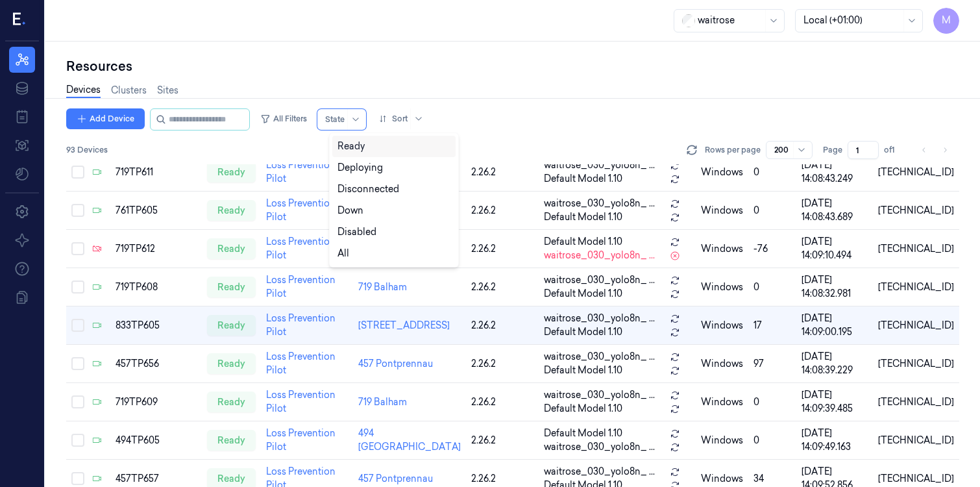  Describe the element at coordinates (156, 249) in the screenshot. I see `div: 719TP612` at that location.